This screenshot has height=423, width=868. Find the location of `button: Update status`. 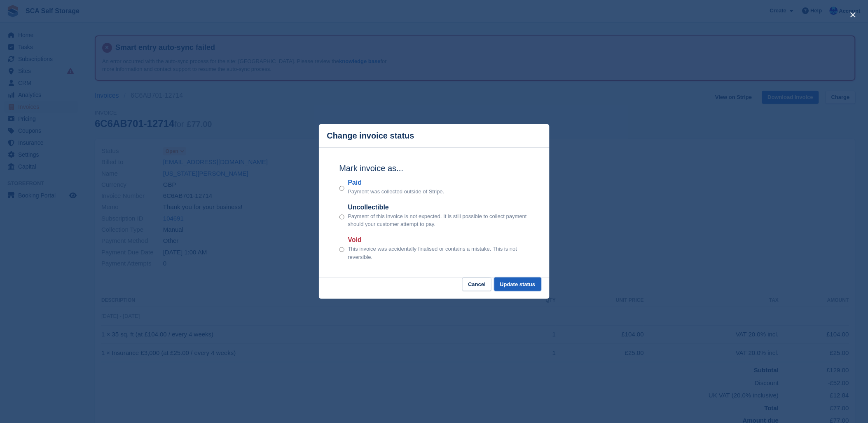

button: Update status is located at coordinates (518, 284).